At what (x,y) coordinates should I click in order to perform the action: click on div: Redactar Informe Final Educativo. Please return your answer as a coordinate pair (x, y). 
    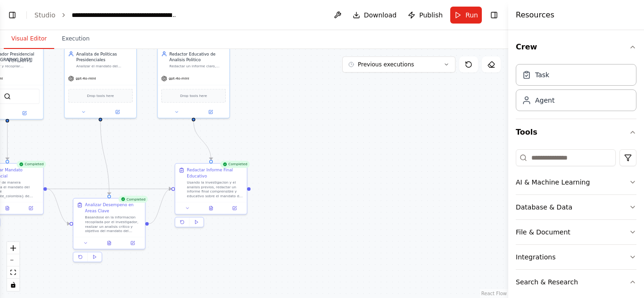
    Looking at the image, I should click on (215, 173).